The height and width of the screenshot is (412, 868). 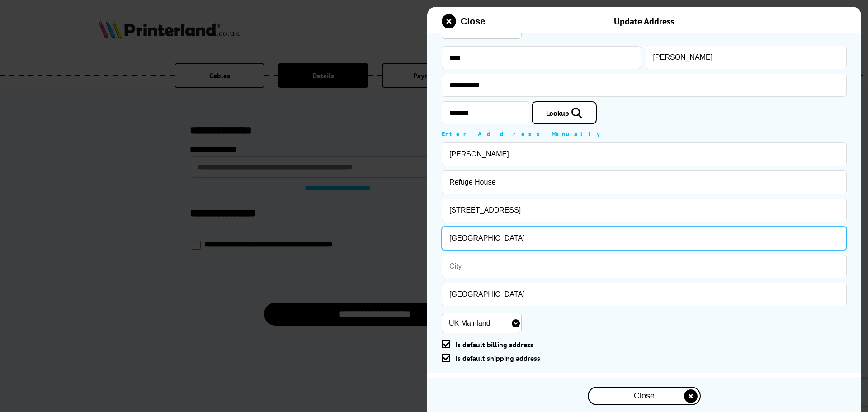 What do you see at coordinates (498, 358) in the screenshot?
I see `span: Is default shipping address` at bounding box center [498, 358].